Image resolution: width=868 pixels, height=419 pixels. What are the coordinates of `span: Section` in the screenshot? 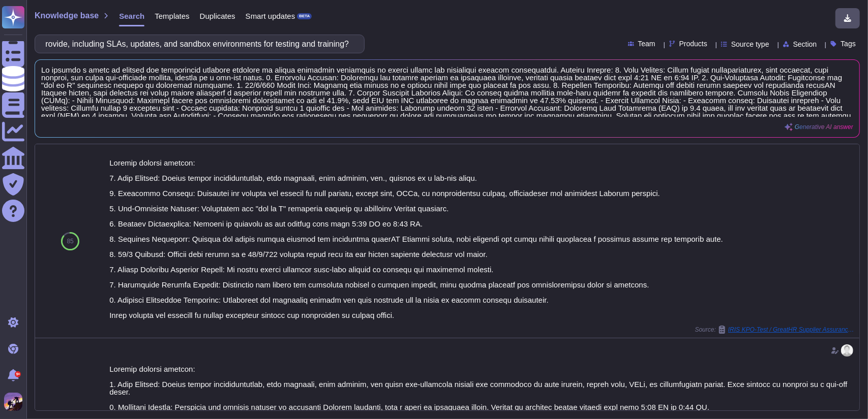 It's located at (805, 44).